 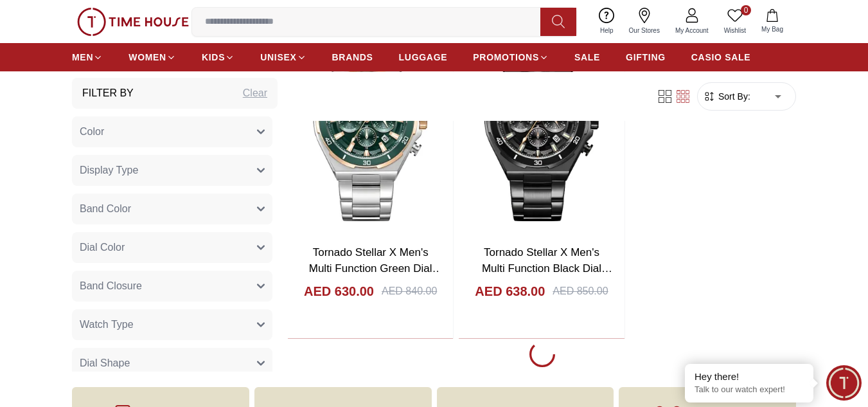 I want to click on span: Band Color, so click(x=105, y=209).